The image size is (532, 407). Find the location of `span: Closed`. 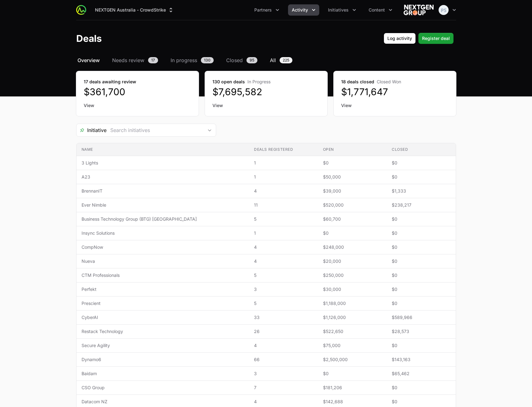

span: Closed is located at coordinates (235, 60).